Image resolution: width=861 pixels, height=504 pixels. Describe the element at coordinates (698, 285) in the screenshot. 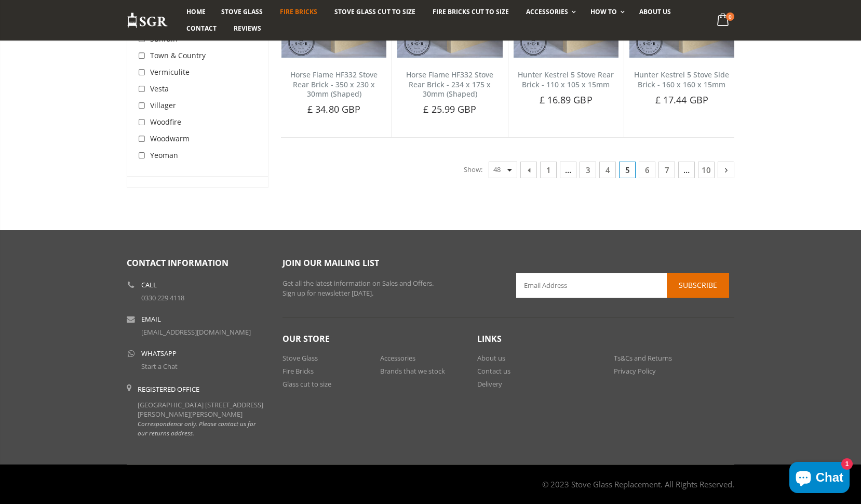

I see `button: Subscribe` at that location.